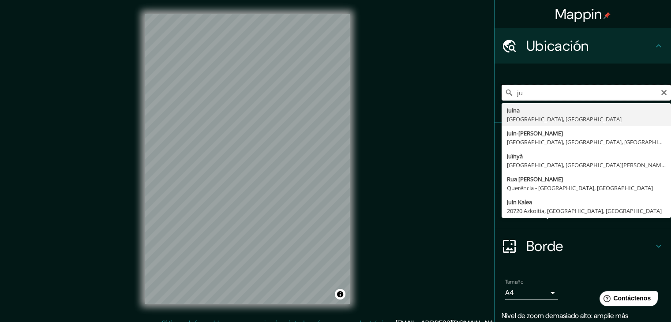  What do you see at coordinates (586, 202) in the screenshot?
I see `div: Juin Kalea` at bounding box center [586, 202].